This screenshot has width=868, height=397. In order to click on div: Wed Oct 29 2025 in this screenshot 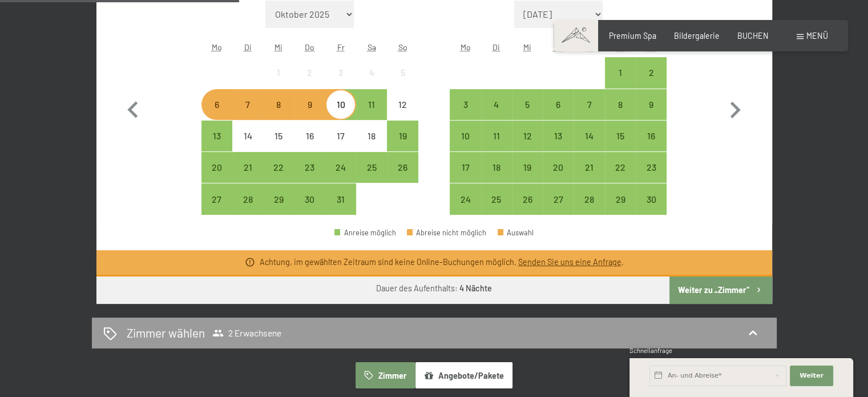, I will do `click(279, 199)`.